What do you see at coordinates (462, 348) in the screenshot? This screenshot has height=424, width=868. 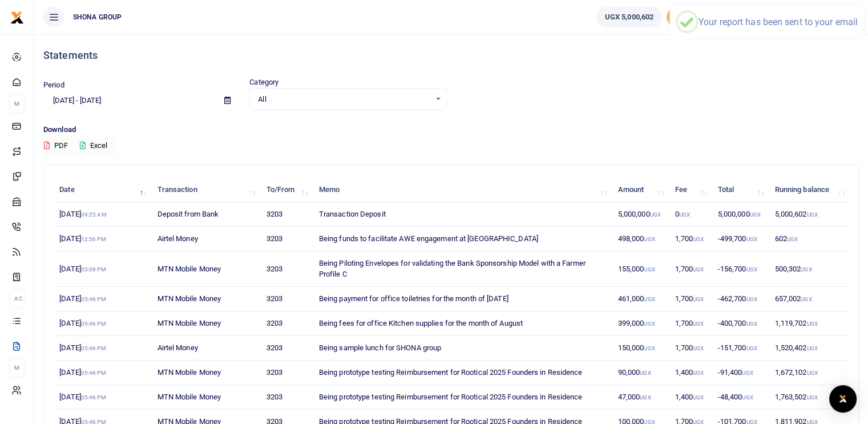 I see `td: Being sample lunch for SHONA group` at bounding box center [462, 348].